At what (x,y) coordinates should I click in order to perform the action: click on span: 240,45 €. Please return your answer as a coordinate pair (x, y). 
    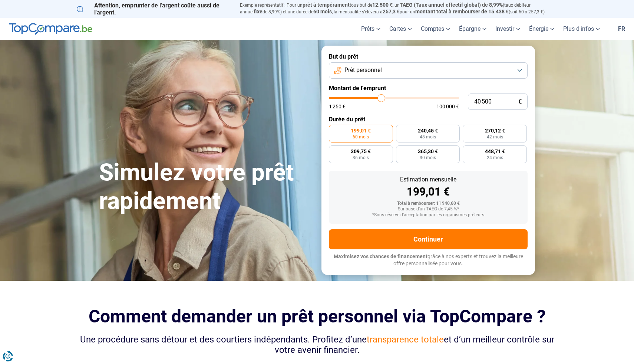
    Looking at the image, I should click on (428, 131).